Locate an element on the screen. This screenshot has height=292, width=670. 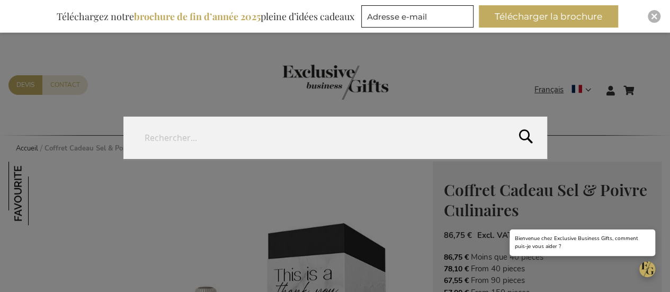
div: Close is located at coordinates (654, 16).